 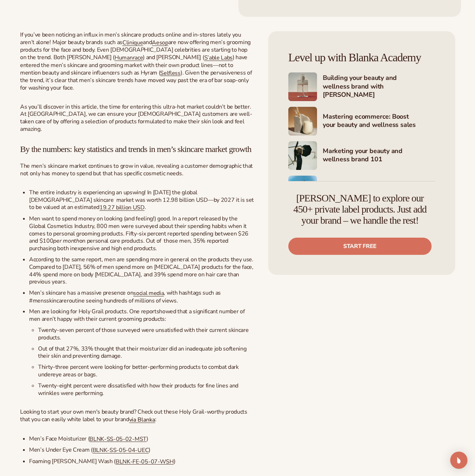 What do you see at coordinates (361, 156) in the screenshot?
I see `a: Shopify Image 7 Marketing your beauty and wellness brand 101` at bounding box center [361, 156].